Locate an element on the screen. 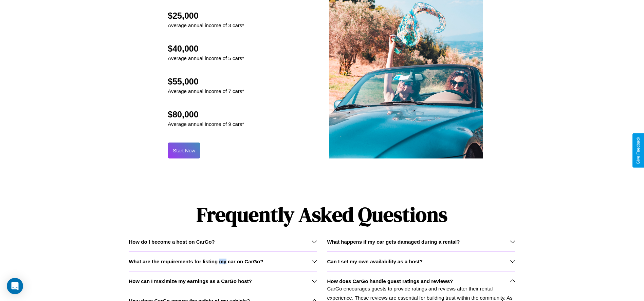 Image resolution: width=644 pixels, height=301 pixels. h3: What happens if my car gets damaged during a rental? is located at coordinates (393, 242).